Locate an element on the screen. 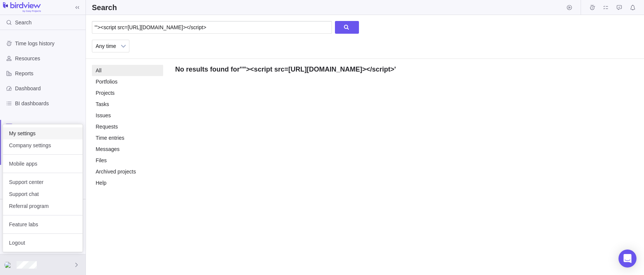 The height and width of the screenshot is (275, 644). img: Show is located at coordinates (9, 265).